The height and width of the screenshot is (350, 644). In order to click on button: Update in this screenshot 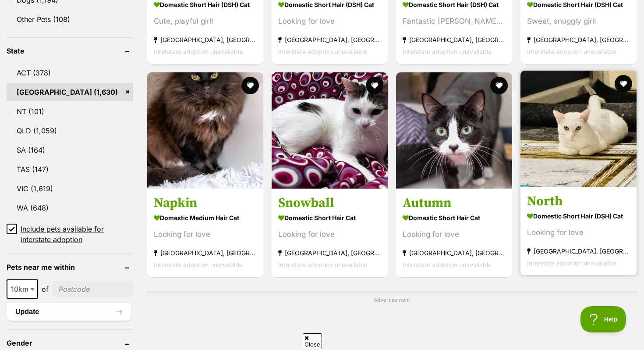, I will do `click(69, 312)`.